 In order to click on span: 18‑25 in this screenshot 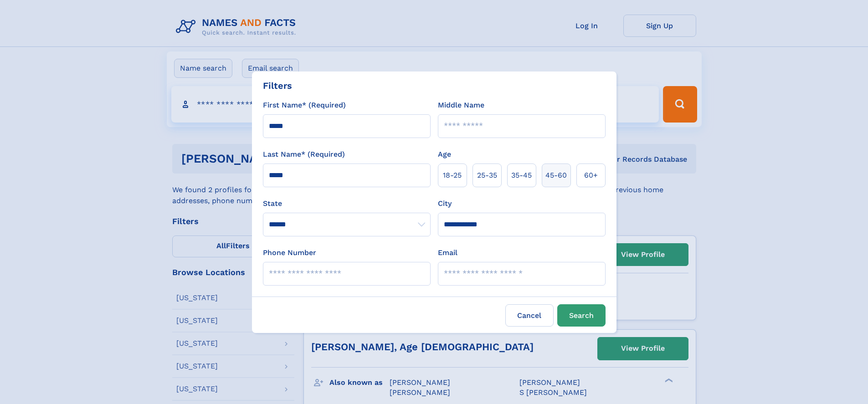, I will do `click(452, 175)`.